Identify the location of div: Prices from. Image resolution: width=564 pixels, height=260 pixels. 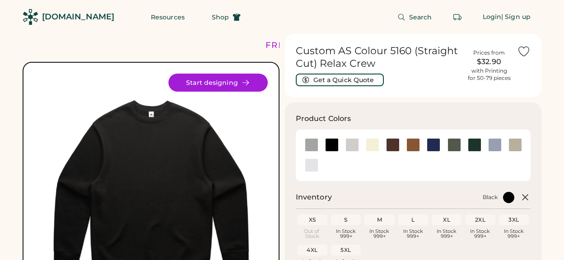
(489, 53).